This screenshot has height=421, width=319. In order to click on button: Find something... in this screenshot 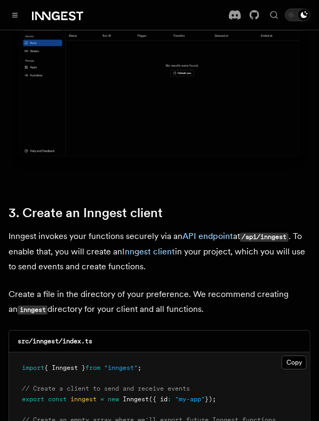, I will do `click(274, 15)`.